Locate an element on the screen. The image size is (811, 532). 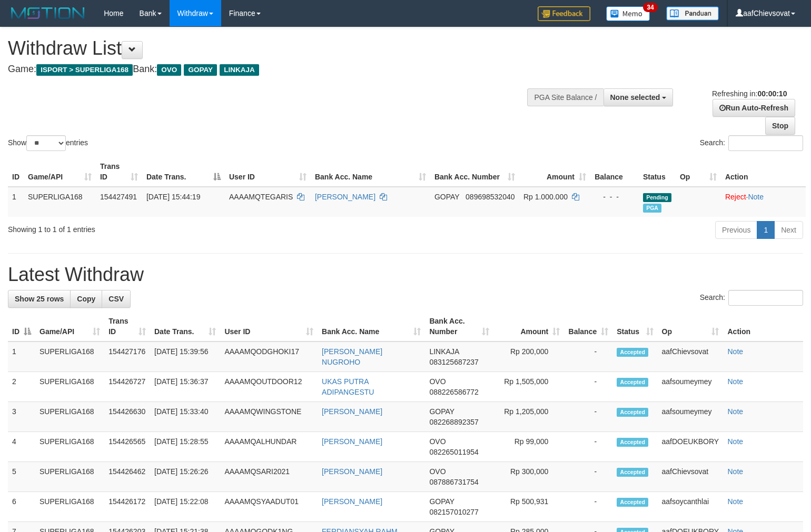
h4: Game: Bank: is located at coordinates (270, 69).